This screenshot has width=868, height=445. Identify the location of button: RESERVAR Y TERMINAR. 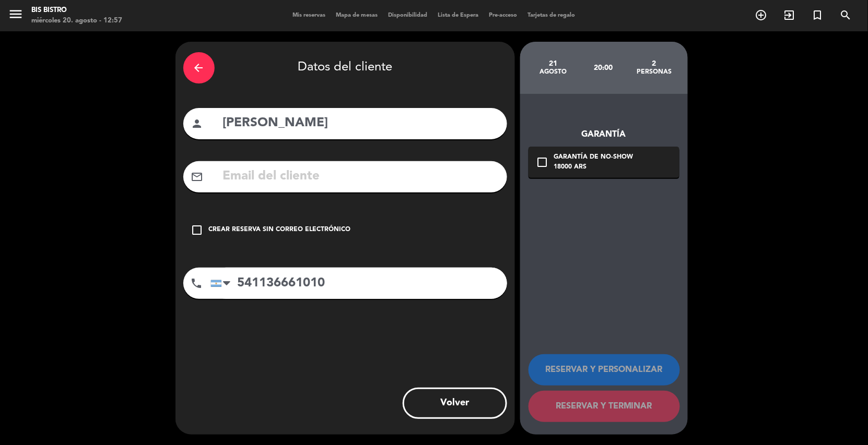
(604, 406).